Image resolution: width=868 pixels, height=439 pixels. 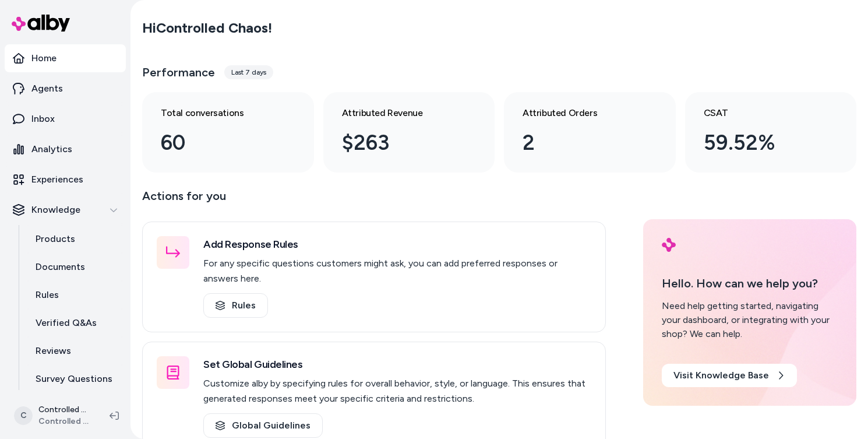 I want to click on p: Hello. How can we help you?, so click(x=750, y=283).